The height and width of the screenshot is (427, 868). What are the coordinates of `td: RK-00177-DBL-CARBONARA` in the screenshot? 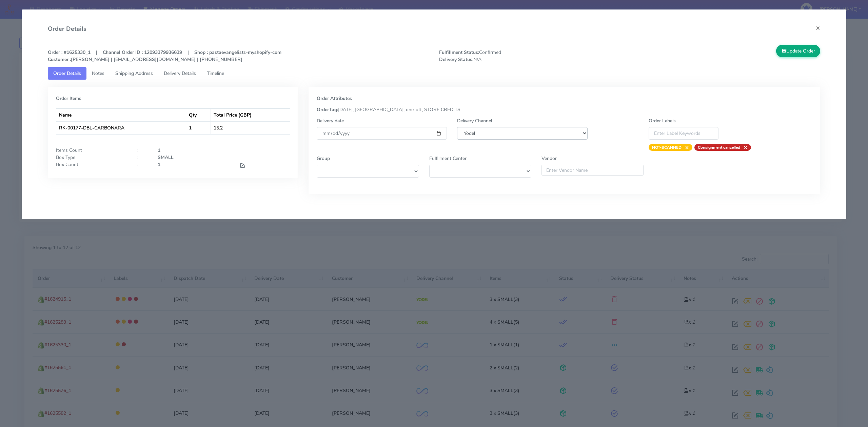 It's located at (121, 128).